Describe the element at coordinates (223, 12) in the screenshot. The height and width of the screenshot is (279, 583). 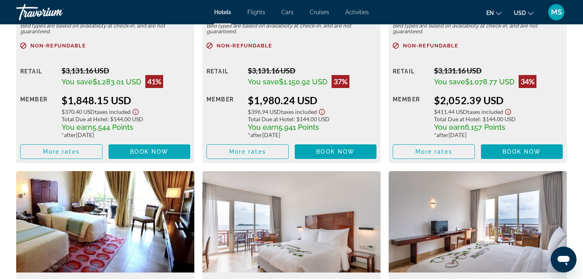
I see `a: Hotels` at that location.